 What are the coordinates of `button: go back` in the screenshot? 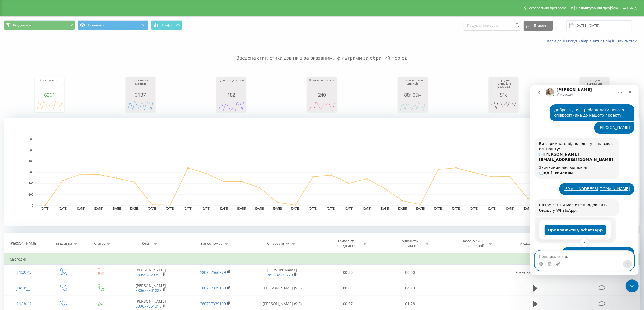 It's located at (8, 7).